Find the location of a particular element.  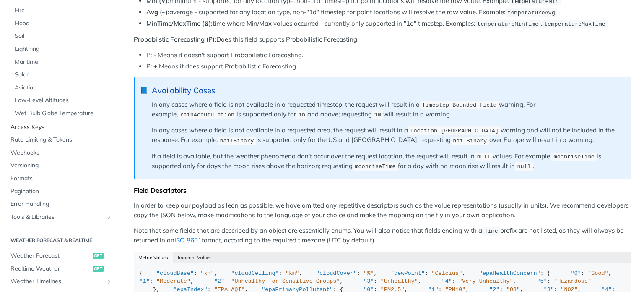

span: "cloudCeiling" is located at coordinates (254, 273).